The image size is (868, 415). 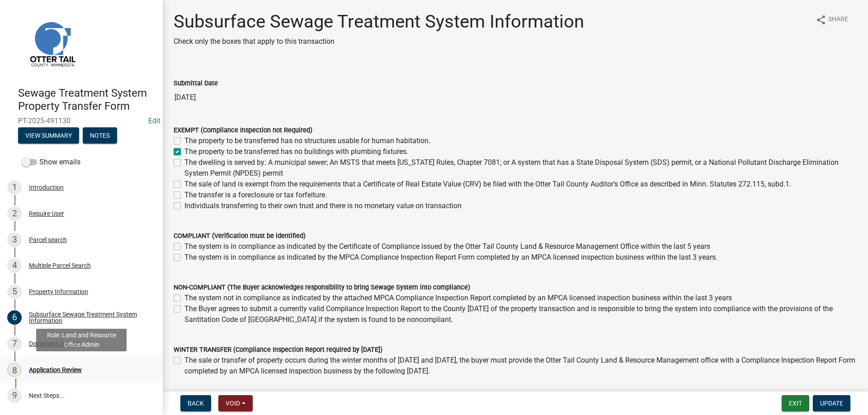 I want to click on label: The property to be transferred has no structures usable for human habitation., so click(x=307, y=141).